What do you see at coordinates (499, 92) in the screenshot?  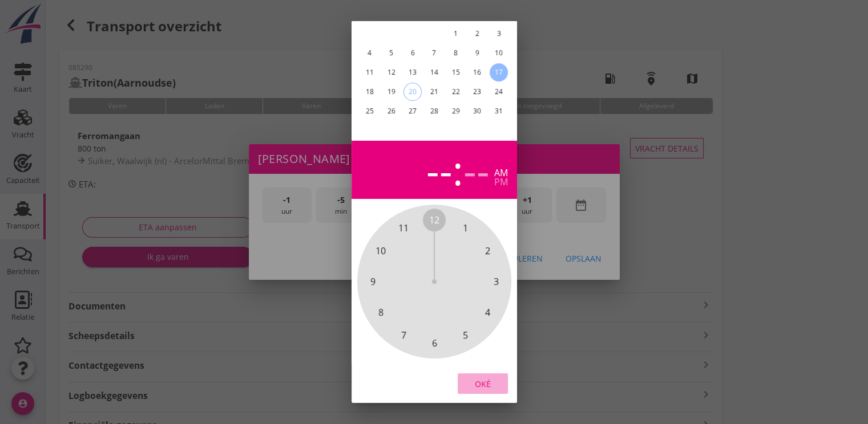 I see `div: 24` at bounding box center [499, 92].